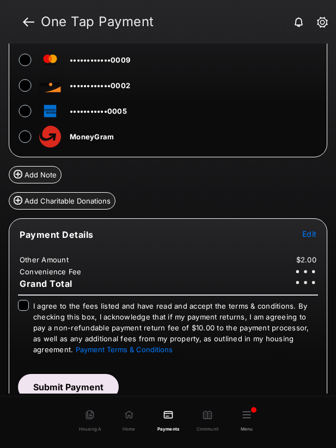  I want to click on a: Community, so click(207, 421).